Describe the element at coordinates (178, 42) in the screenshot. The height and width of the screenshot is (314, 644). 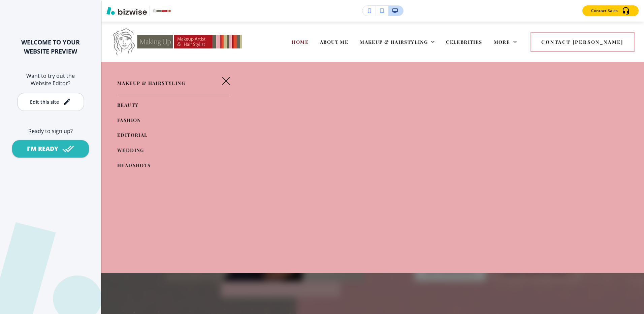
I see `img: Doris Lew` at that location.